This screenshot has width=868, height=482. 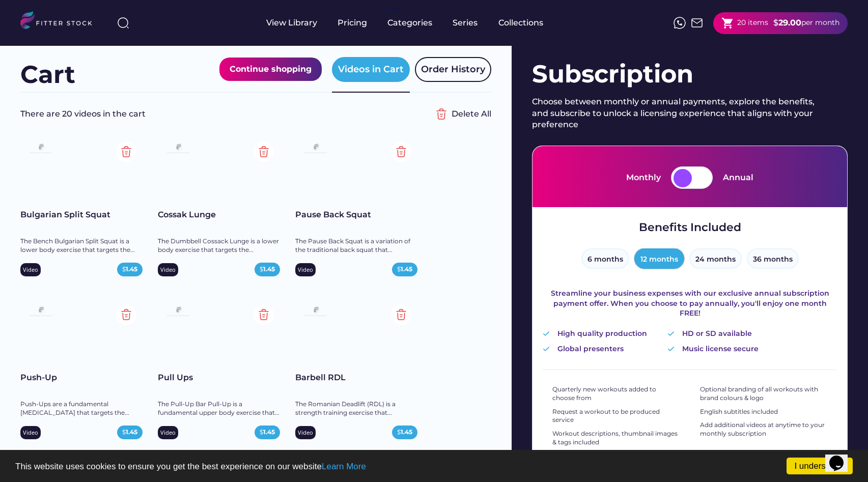 What do you see at coordinates (465, 23) in the screenshot?
I see `div: Series` at bounding box center [465, 23].